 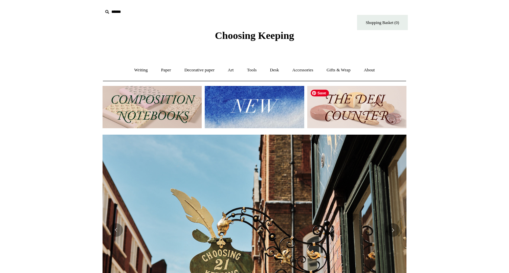 I want to click on img: New.jpg__PID:f73bdf93-380a-4a35-bcfe-7823039498e1, so click(x=254, y=107).